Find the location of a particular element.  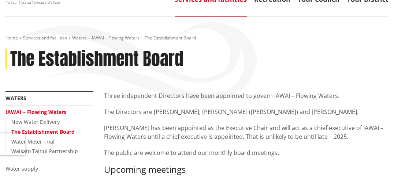

h1: The Establishment Board is located at coordinates (97, 59).